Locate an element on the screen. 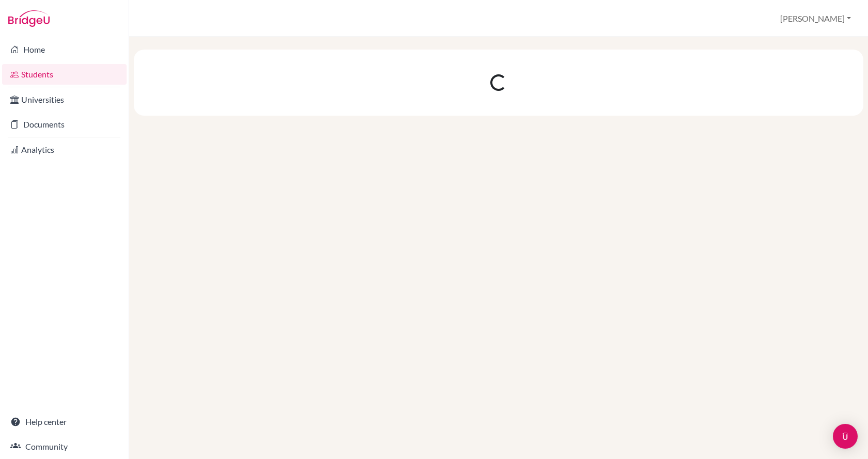  a: Community is located at coordinates (64, 446).